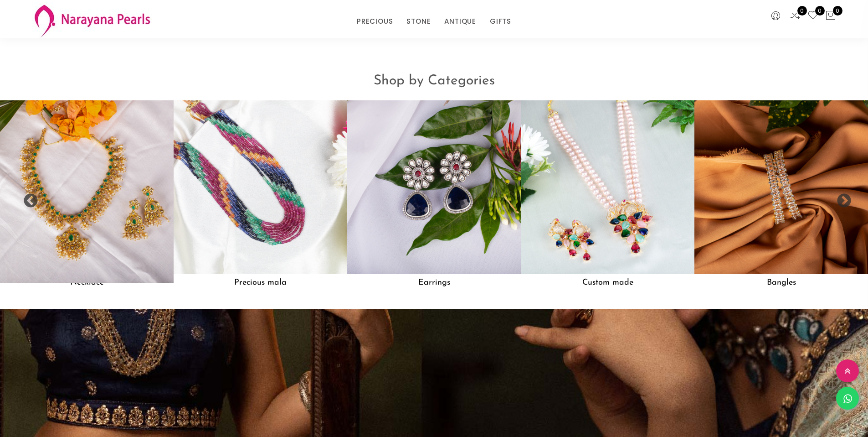 Image resolution: width=868 pixels, height=437 pixels. I want to click on h5: Bangles, so click(781, 283).